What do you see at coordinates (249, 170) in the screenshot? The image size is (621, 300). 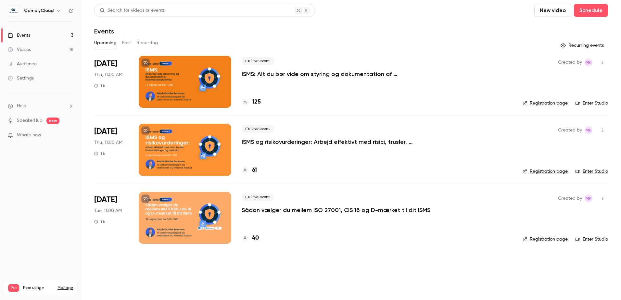 I see `a: 61` at bounding box center [249, 170].